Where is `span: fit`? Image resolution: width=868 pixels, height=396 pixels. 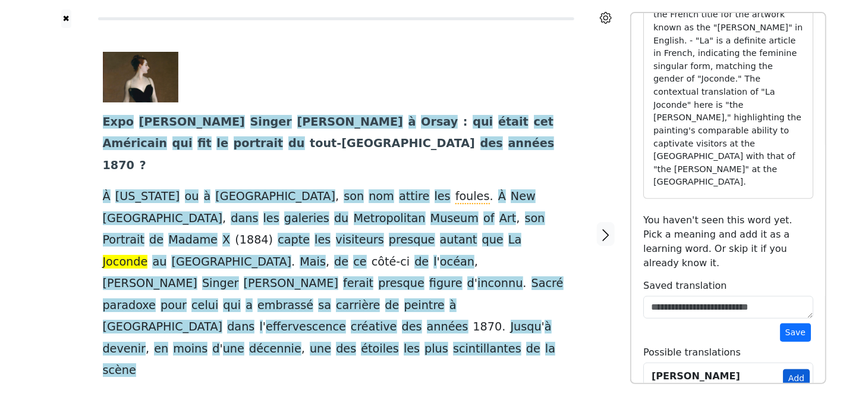 span: fit is located at coordinates (204, 144).